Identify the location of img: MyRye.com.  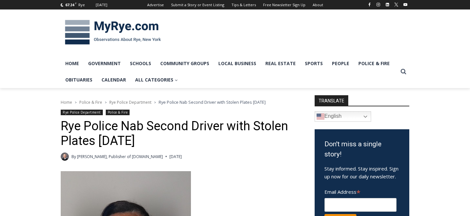
(113, 32).